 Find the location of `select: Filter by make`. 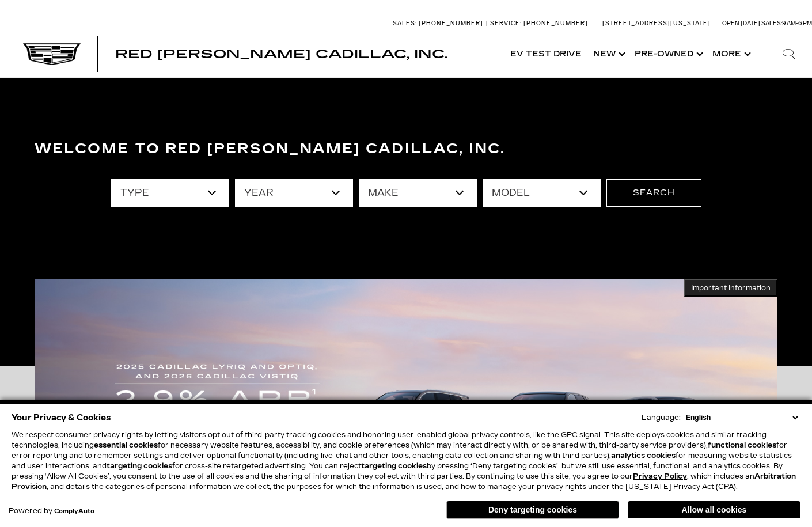

select: Filter by make is located at coordinates (417, 193).